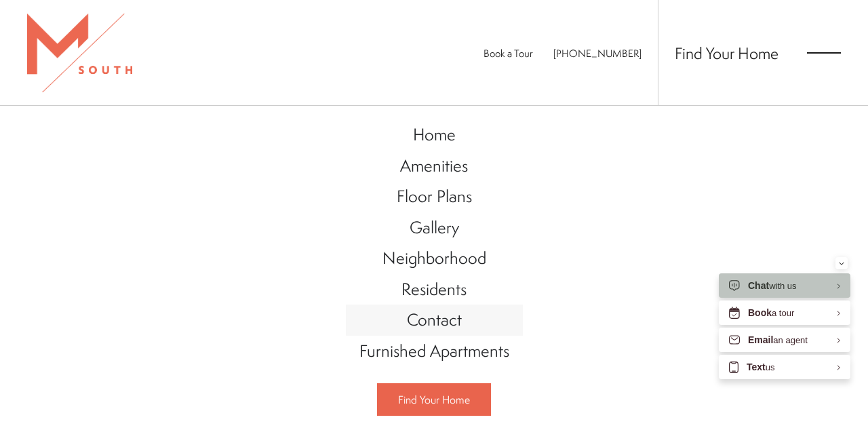 This screenshot has width=868, height=428. Describe the element at coordinates (434, 290) in the screenshot. I see `a: Go to Residents` at that location.